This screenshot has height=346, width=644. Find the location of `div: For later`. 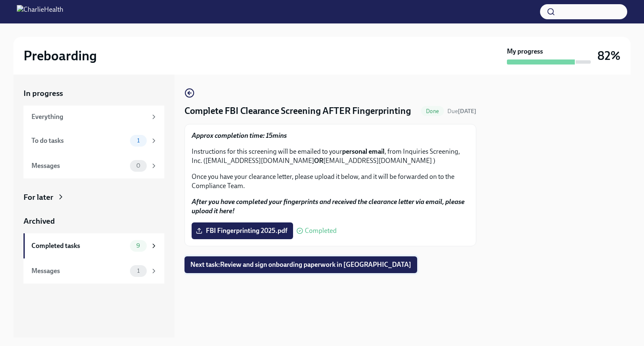

div: For later is located at coordinates (38, 197).